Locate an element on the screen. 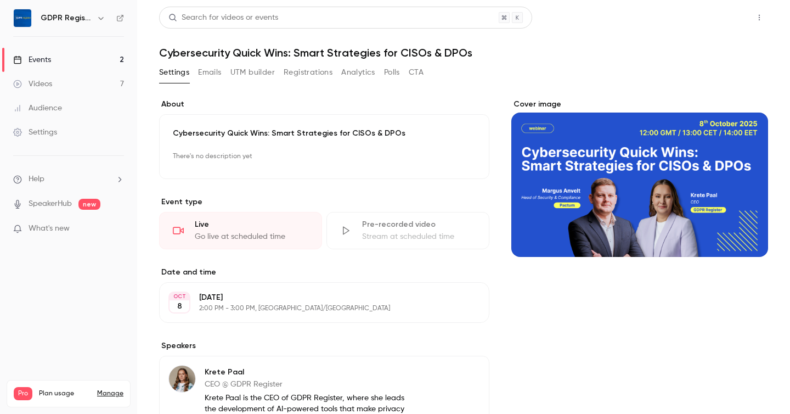 Image resolution: width=790 pixels, height=414 pixels. button: Settings is located at coordinates (174, 72).